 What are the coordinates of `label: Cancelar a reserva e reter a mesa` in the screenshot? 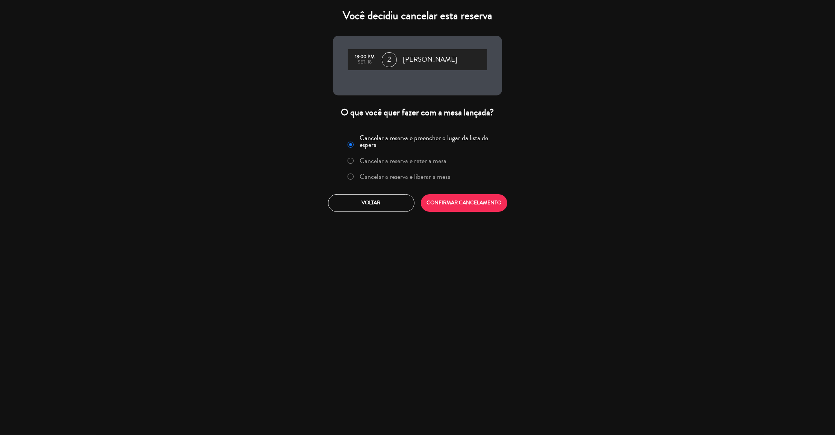 It's located at (403, 161).